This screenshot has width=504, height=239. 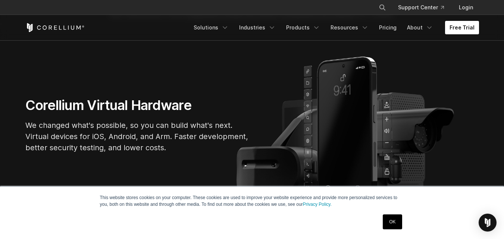 I want to click on p: We changed what's possible, so you can build what's next. Virtual devices for iOS, Android, and A..., so click(x=137, y=137).